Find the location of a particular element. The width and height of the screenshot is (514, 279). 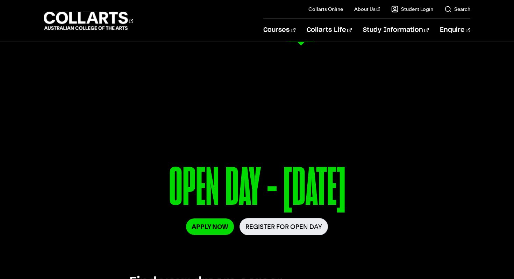

a: Register for Open Day is located at coordinates (284, 226).